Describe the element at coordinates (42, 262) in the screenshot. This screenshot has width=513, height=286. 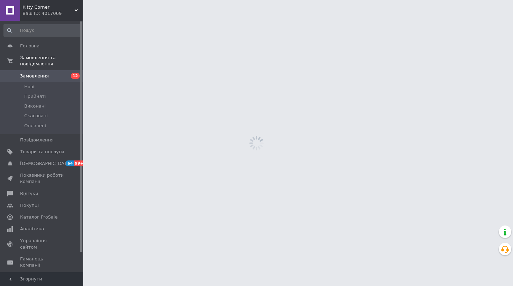
I see `span: Гаманець компанії` at that location.